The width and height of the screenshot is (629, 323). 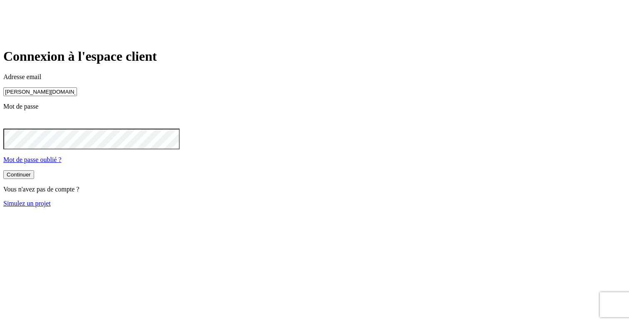 What do you see at coordinates (32, 159) in the screenshot?
I see `a: Mot de passe oublié ?` at bounding box center [32, 159].